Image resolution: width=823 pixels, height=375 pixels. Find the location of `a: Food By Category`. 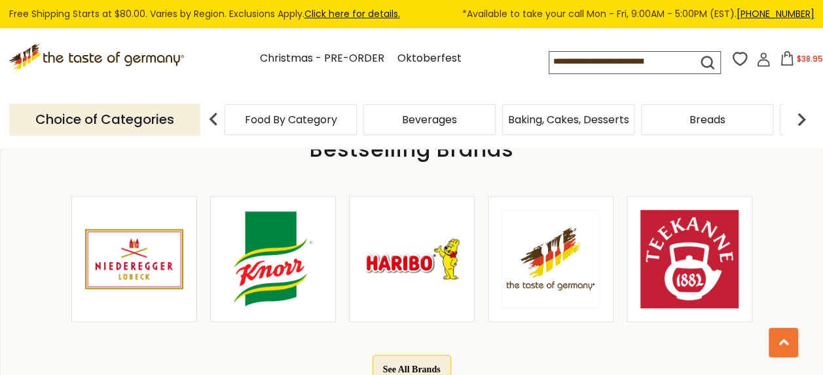

a: Food By Category is located at coordinates (291, 119).